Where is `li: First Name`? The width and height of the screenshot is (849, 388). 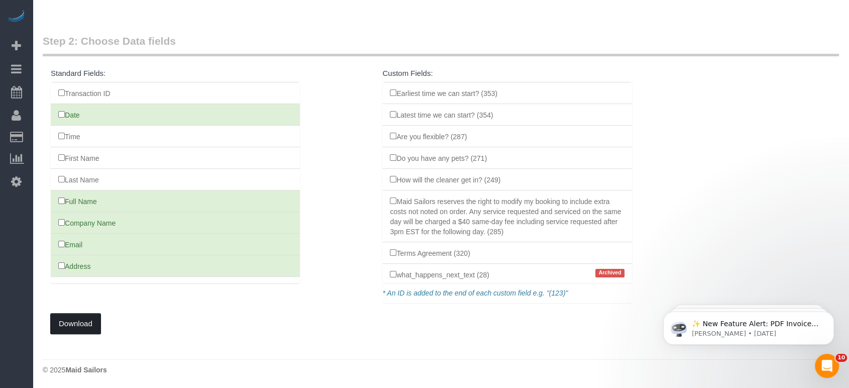
li: First Name is located at coordinates (175, 158).